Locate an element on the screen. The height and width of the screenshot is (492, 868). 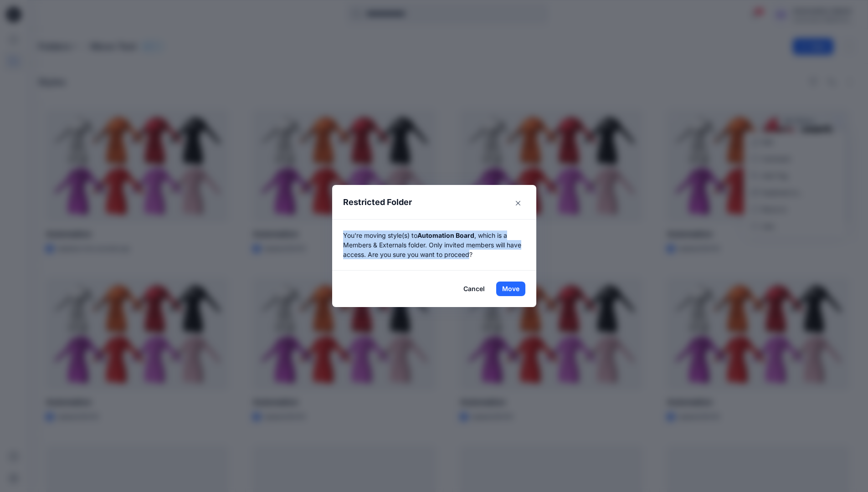
p: You're moving style(s) to , which is a Members & Externals folder. Only invited members will have... is located at coordinates (434, 245).